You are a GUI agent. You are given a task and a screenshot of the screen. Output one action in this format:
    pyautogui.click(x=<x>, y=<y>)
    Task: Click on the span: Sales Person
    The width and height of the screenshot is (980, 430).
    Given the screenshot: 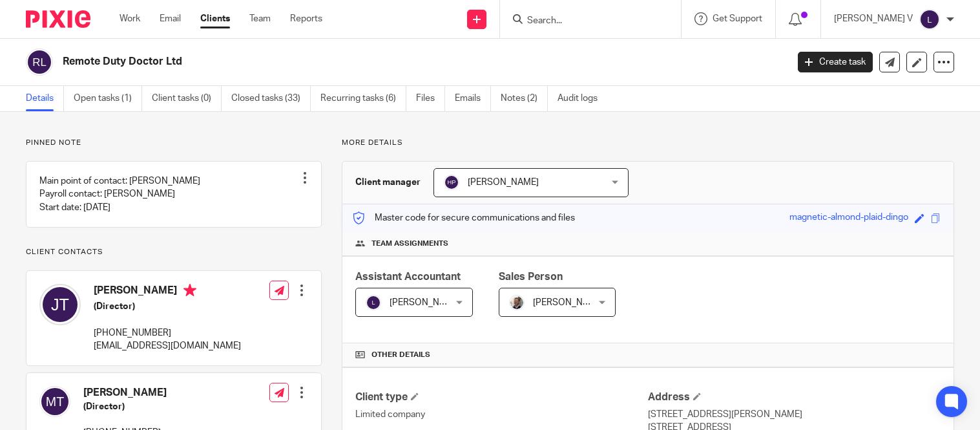 What is the action you would take?
    pyautogui.click(x=530, y=277)
    